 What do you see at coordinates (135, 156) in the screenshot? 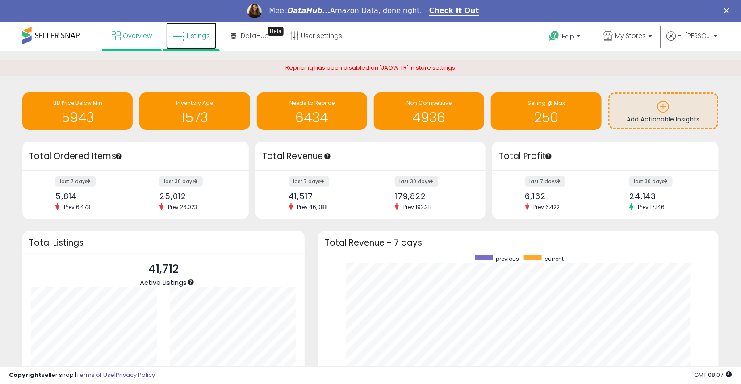
I see `h3: Total Ordered Items` at bounding box center [135, 156].